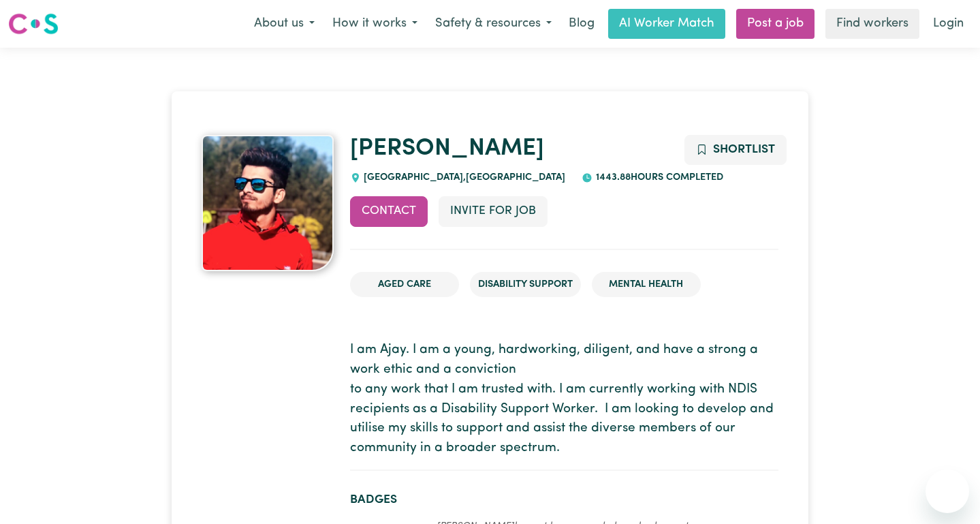 The width and height of the screenshot is (980, 524). What do you see at coordinates (873, 24) in the screenshot?
I see `a: Find workers` at bounding box center [873, 24].